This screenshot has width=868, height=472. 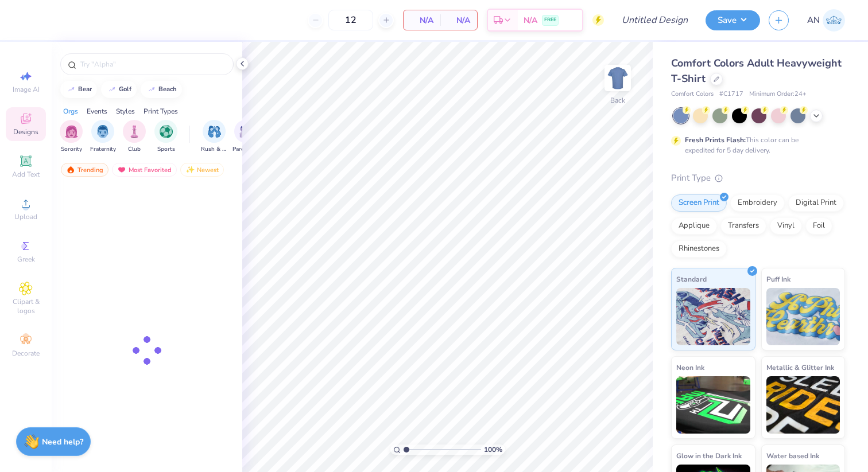 What do you see at coordinates (493, 450) in the screenshot?
I see `span: 100 %` at bounding box center [493, 450].